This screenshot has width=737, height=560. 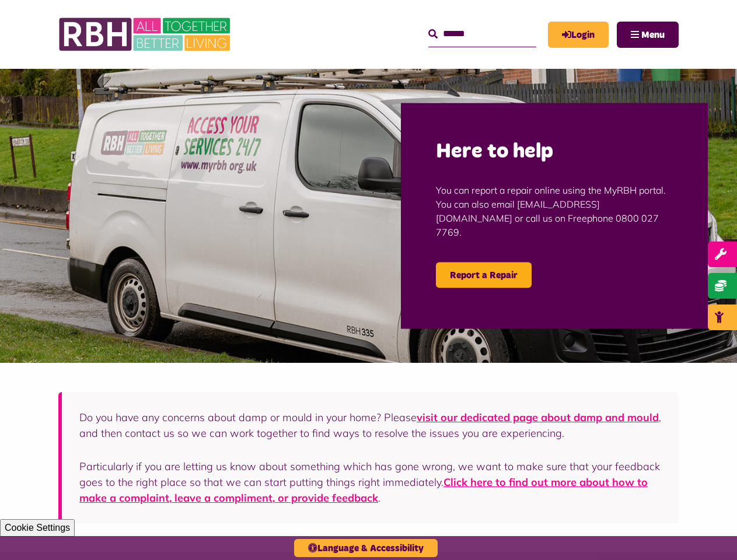 I want to click on a: MyRBH, so click(x=578, y=34).